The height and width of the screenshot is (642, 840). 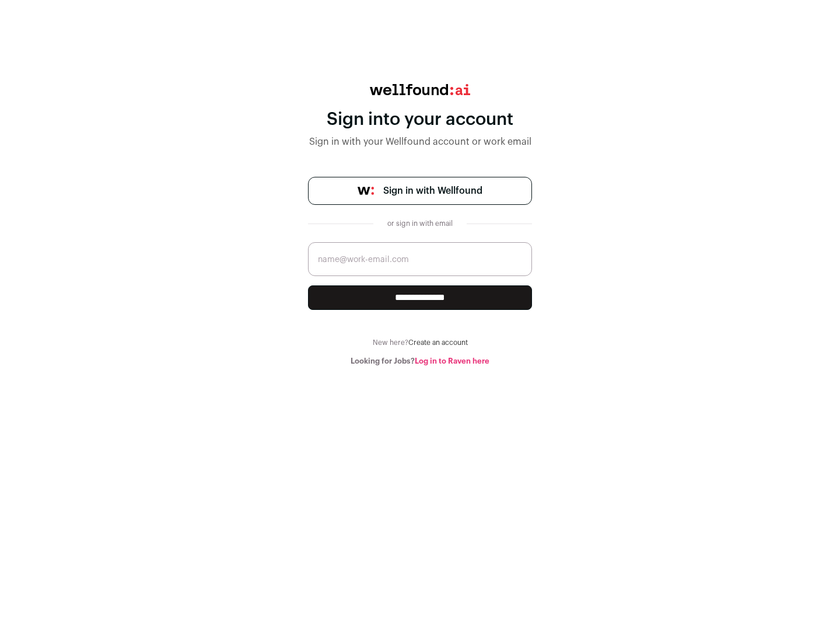 What do you see at coordinates (433, 191) in the screenshot?
I see `span: Sign in with Wellfound` at bounding box center [433, 191].